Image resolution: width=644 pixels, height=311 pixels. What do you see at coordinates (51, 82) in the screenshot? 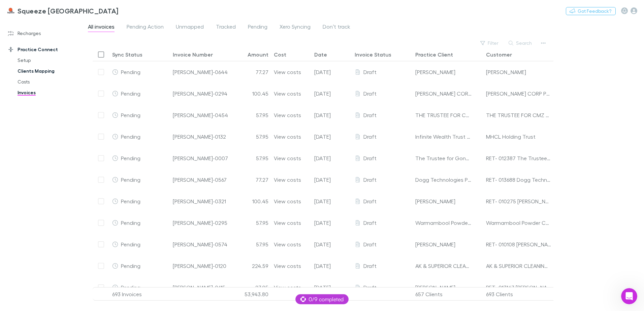
I see `a: Costs` at bounding box center [51, 82].